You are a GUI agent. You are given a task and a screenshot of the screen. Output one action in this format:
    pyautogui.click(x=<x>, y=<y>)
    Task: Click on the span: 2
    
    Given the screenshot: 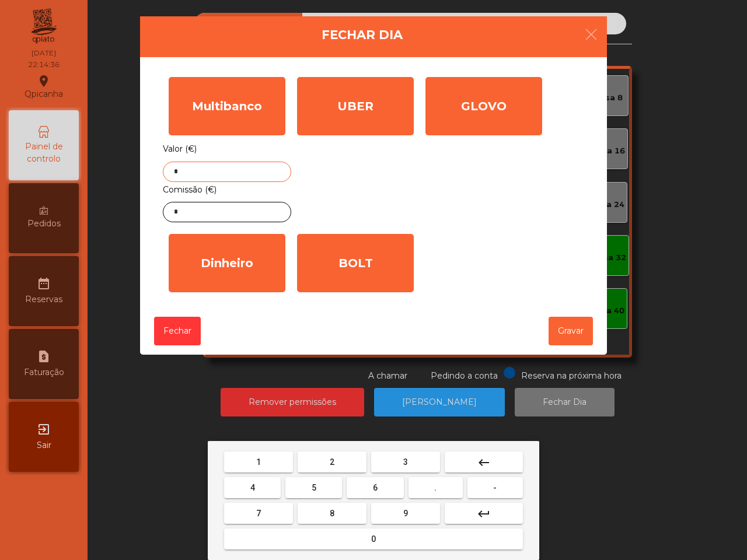 What is the action you would take?
    pyautogui.click(x=332, y=462)
    